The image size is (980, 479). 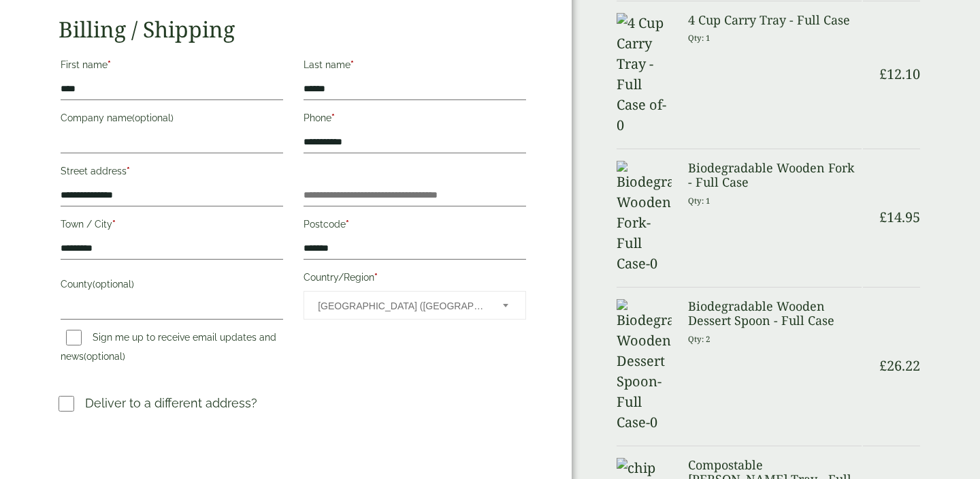 What do you see at coordinates (775, 21) in the screenshot?
I see `h3: 4 Cup Carry Tray - Full Case` at bounding box center [775, 21].